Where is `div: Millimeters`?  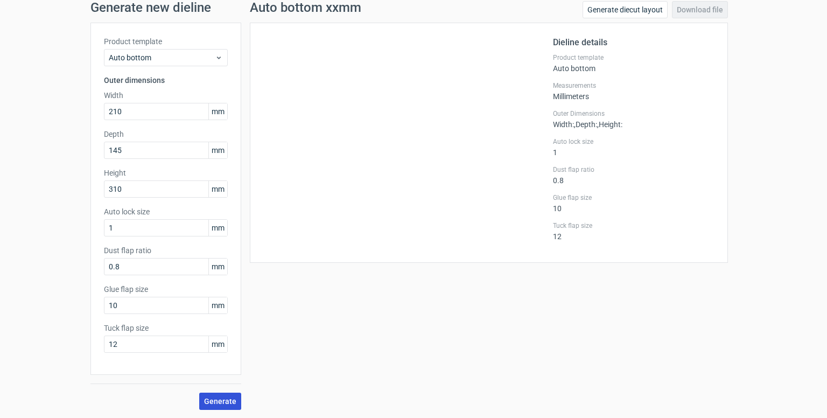 div: Millimeters is located at coordinates (634, 91).